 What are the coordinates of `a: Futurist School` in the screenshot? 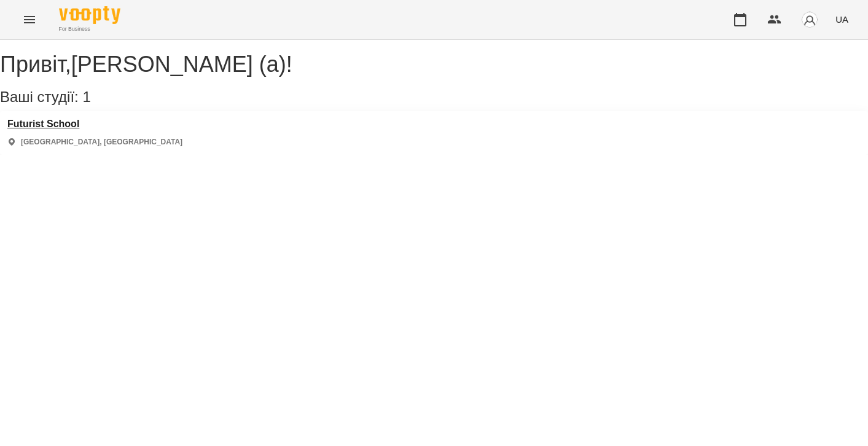 It's located at (95, 124).